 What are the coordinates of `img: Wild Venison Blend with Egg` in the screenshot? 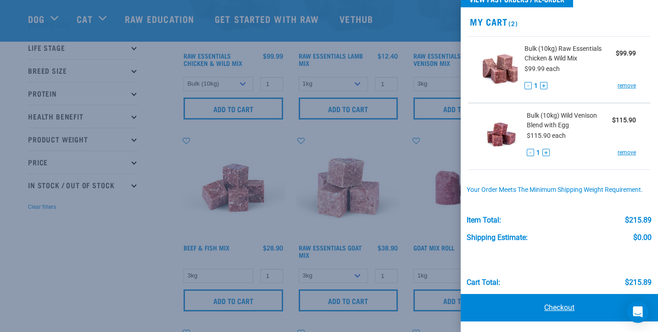 It's located at (501, 134).